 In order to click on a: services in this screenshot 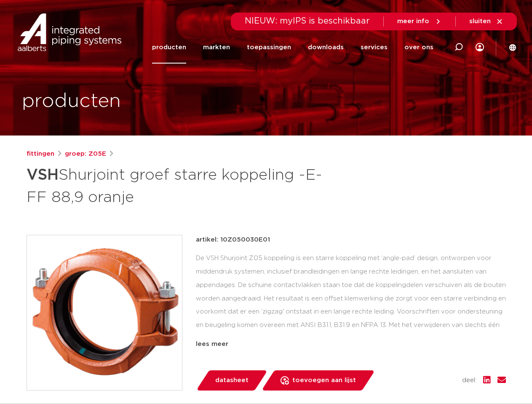, I will do `click(375, 47)`.